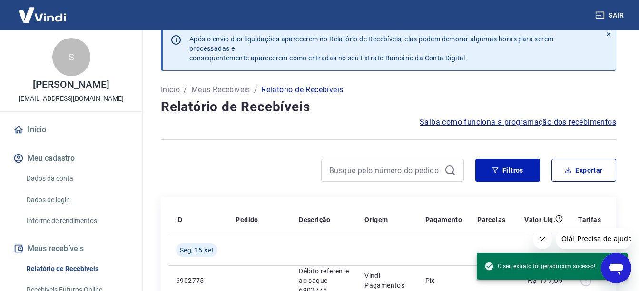 The image size is (639, 291). I want to click on p: Pedido, so click(246, 220).